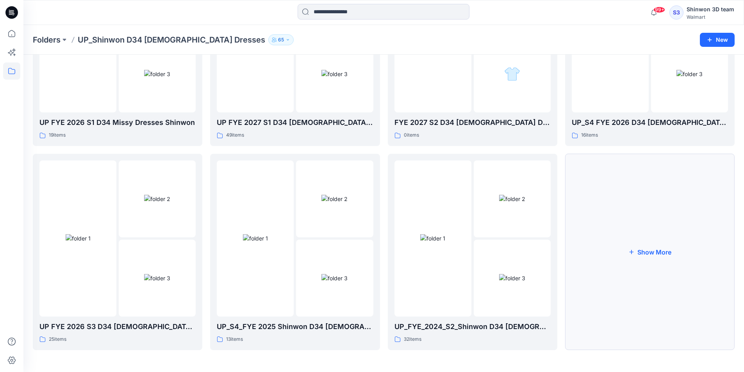  I want to click on a: Folders, so click(46, 40).